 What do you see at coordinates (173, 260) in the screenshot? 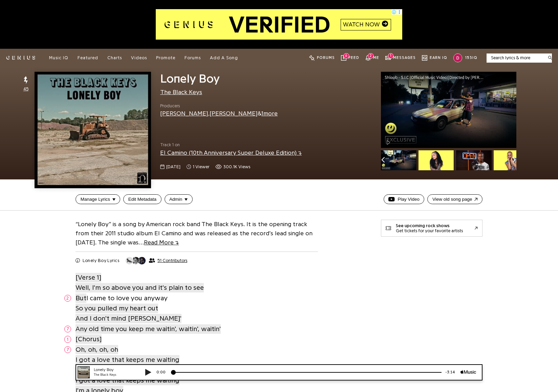
I see `span: 51 Contributors` at bounding box center [173, 260].